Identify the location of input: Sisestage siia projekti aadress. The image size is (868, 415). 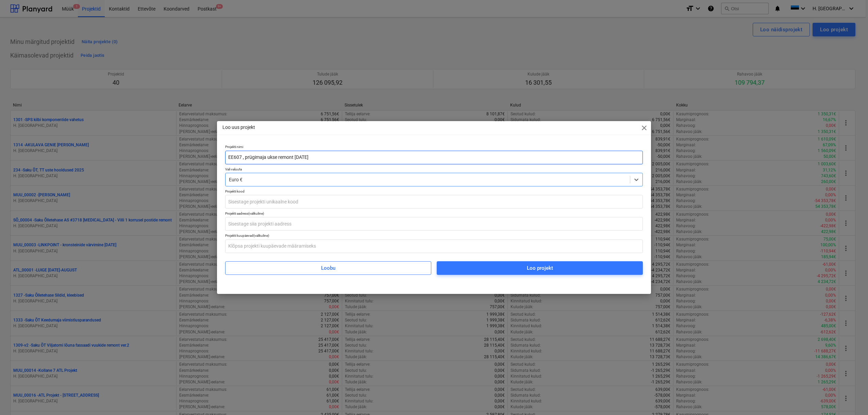
(434, 224).